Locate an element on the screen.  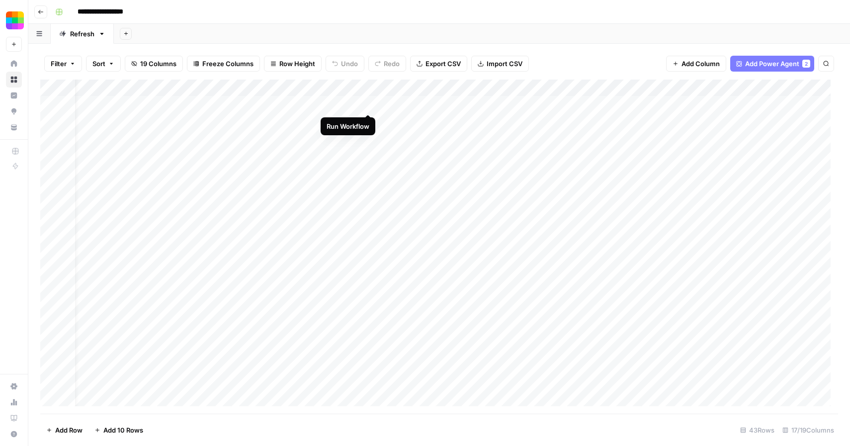
span: Sort is located at coordinates (99, 64).